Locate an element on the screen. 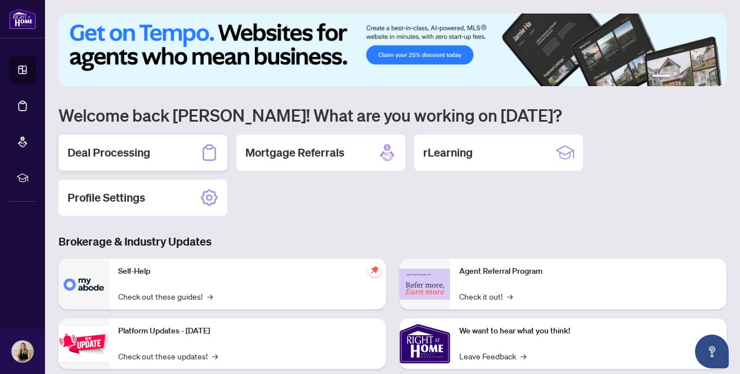 The height and width of the screenshot is (374, 740). button: 6 is located at coordinates (713, 77).